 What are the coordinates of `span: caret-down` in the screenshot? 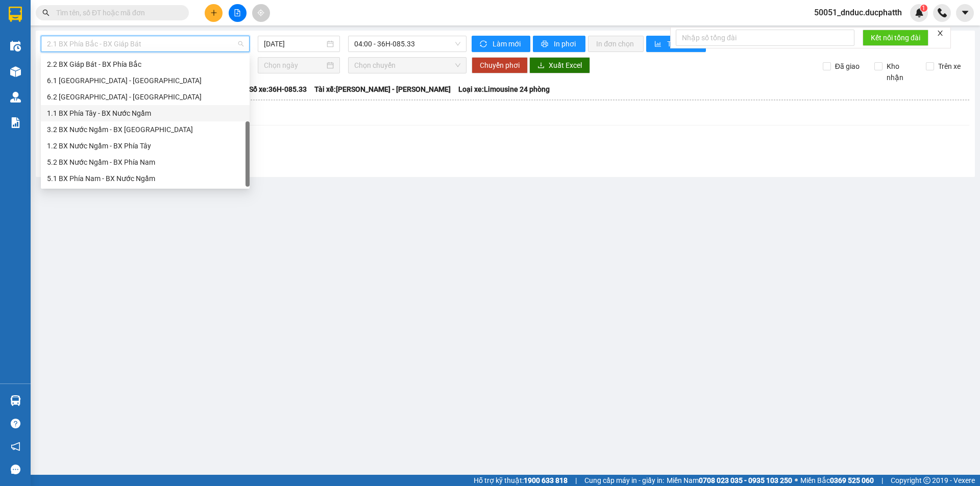 It's located at (965, 13).